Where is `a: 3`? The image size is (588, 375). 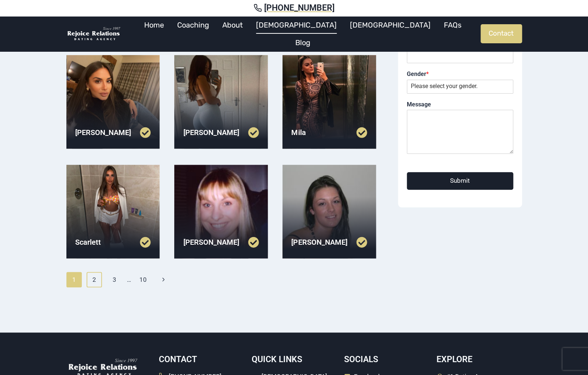
a: 3 is located at coordinates (114, 280).